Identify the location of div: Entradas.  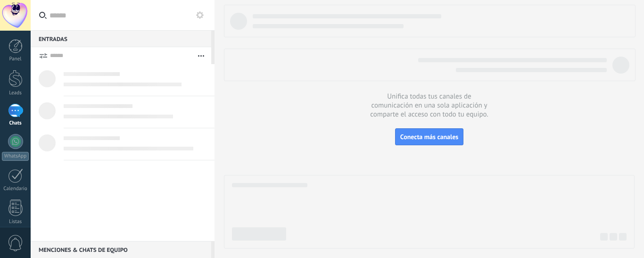
(121, 39).